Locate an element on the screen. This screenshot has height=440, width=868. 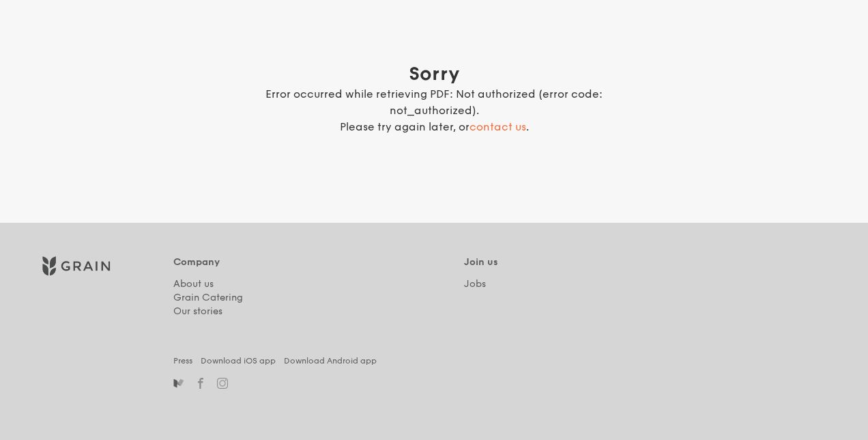
h5: Join us is located at coordinates (537, 266).